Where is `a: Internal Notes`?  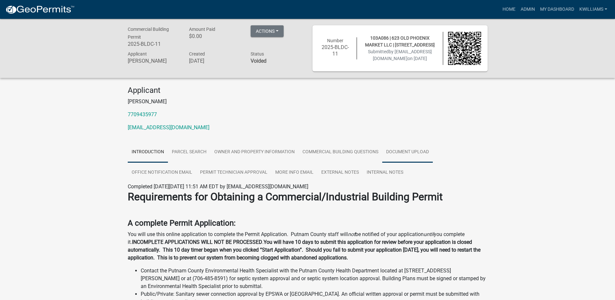 a: Internal Notes is located at coordinates (385, 173).